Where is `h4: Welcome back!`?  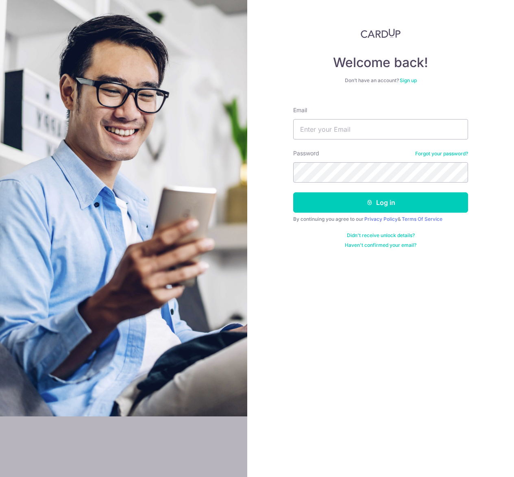
h4: Welcome back! is located at coordinates (381, 63).